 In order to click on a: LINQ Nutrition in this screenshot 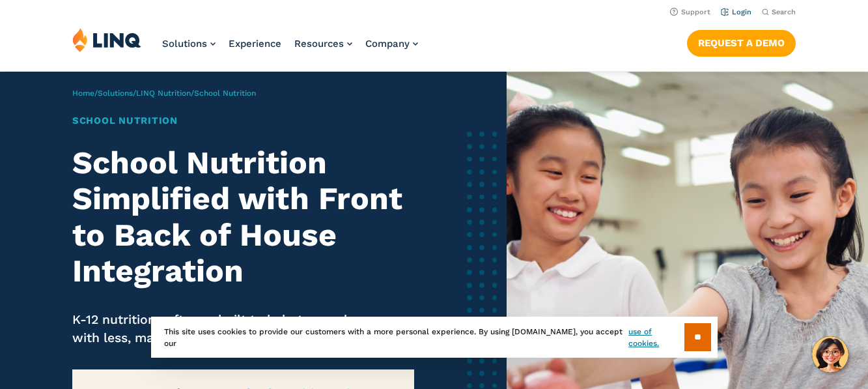, I will do `click(163, 93)`.